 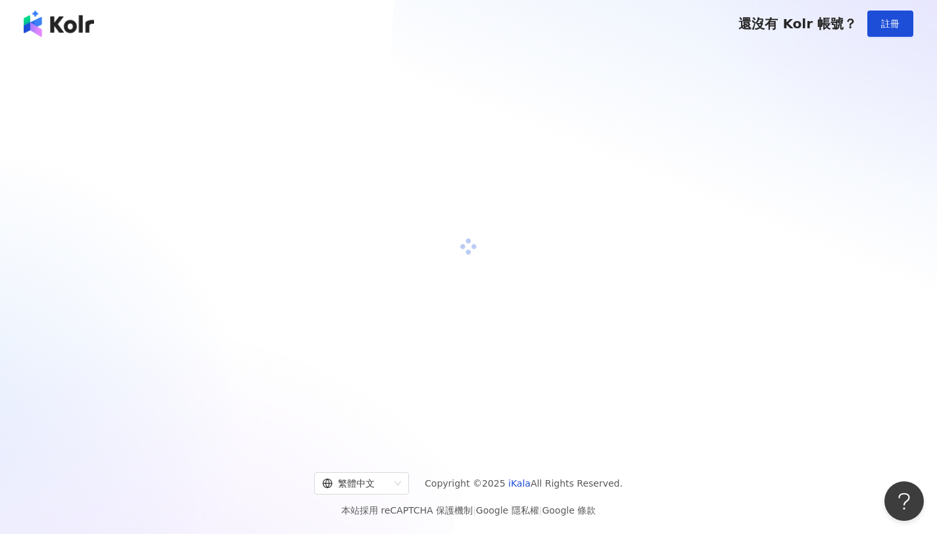 I want to click on img: logo, so click(x=59, y=24).